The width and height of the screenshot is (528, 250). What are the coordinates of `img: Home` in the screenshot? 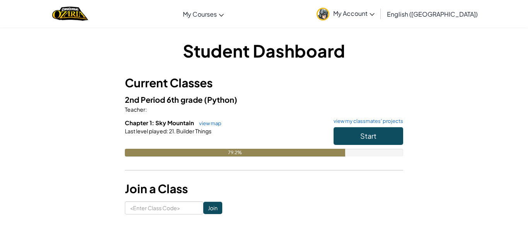 It's located at (70, 14).